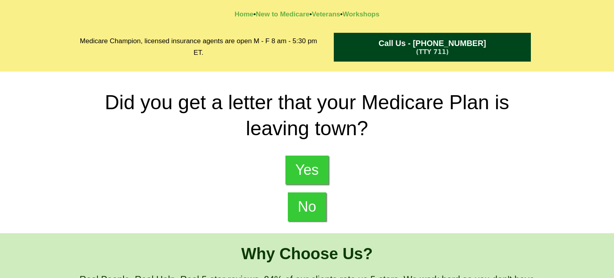 Image resolution: width=614 pixels, height=278 pixels. I want to click on a: Yes, so click(307, 170).